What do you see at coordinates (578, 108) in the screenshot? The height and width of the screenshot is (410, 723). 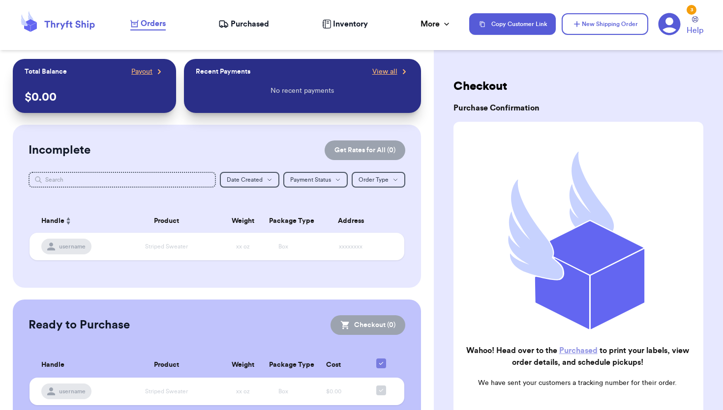 I see `h3: Purchase Confirmation` at bounding box center [578, 108].